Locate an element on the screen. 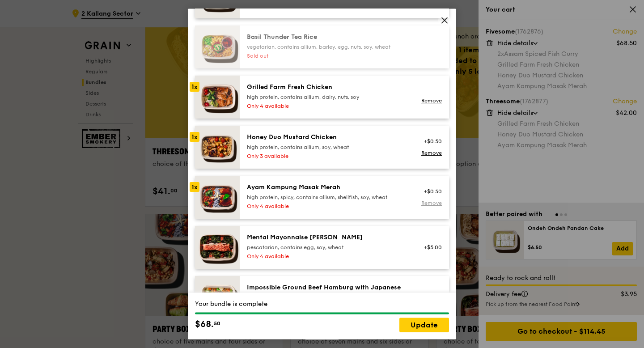  img: daily_normal_Mentai-Mayonnaise-Aburi-Salmon-HORZ.jpg is located at coordinates (217, 247).